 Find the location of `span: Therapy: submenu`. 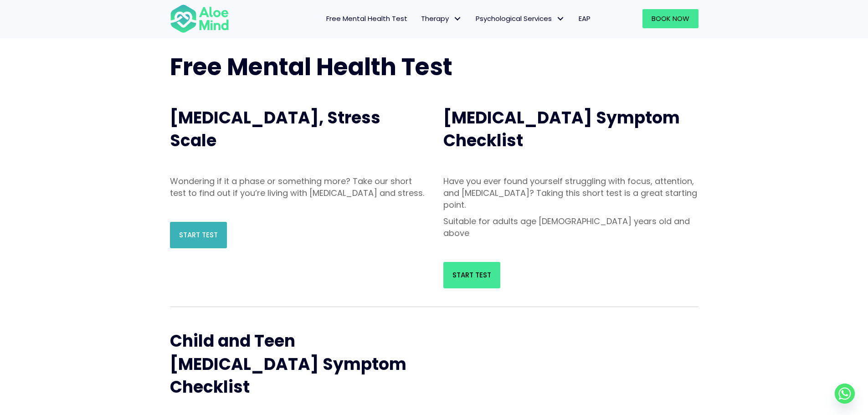

span: Therapy: submenu is located at coordinates (458, 18).